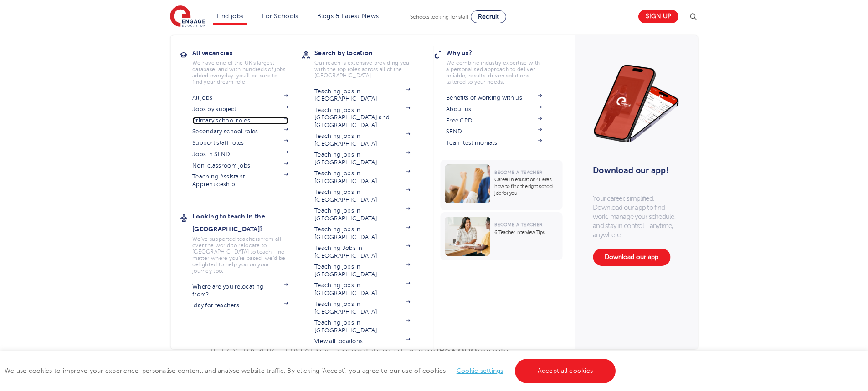  I want to click on h3: All vacancies, so click(247, 53).